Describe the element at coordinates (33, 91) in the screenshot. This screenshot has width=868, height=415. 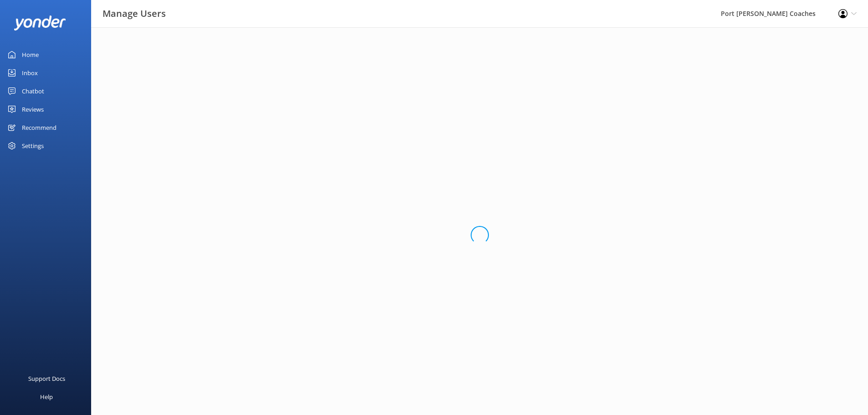
I see `div: Chatbot` at that location.